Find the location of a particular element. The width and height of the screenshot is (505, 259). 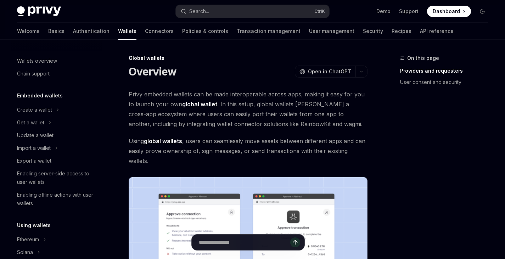

a: Export a wallet is located at coordinates (57, 161).